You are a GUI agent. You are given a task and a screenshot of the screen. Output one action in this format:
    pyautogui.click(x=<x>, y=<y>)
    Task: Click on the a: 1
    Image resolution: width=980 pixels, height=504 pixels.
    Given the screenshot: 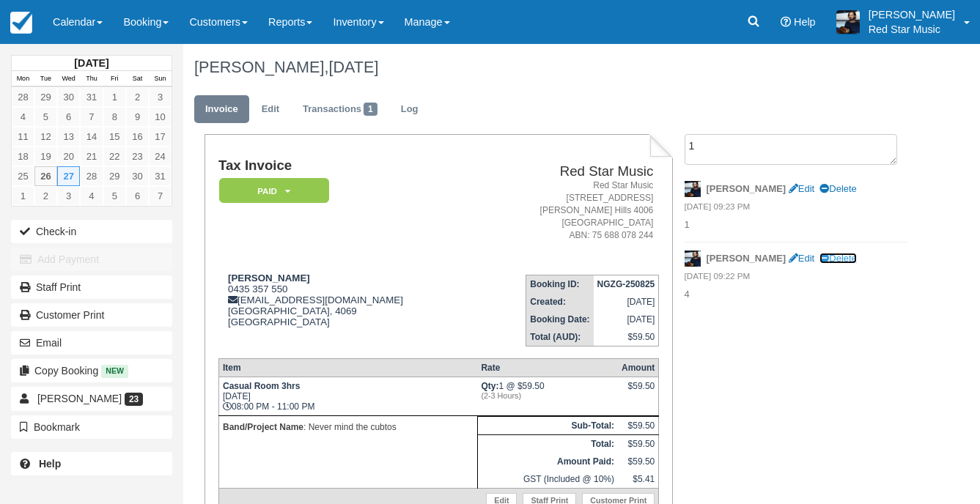 What is the action you would take?
    pyautogui.click(x=114, y=97)
    